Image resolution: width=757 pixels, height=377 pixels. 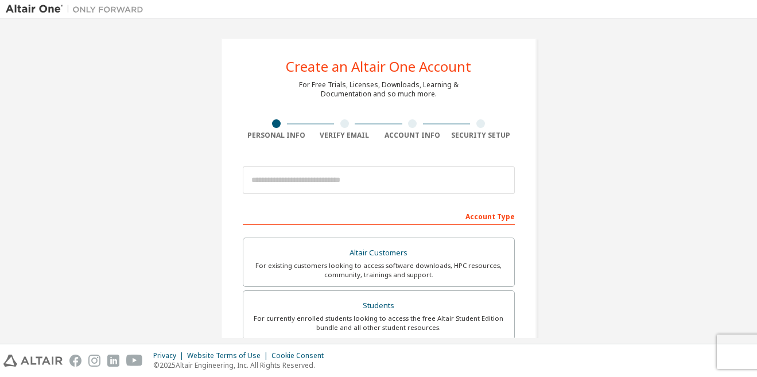 What do you see at coordinates (480, 135) in the screenshot?
I see `div: Security Setup` at bounding box center [480, 135].